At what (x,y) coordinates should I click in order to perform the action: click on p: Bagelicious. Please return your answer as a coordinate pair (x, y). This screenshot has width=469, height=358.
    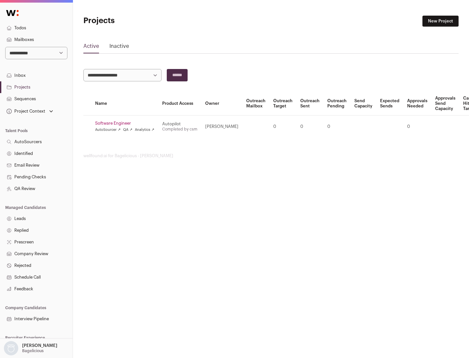
    Looking at the image, I should click on (33, 351).